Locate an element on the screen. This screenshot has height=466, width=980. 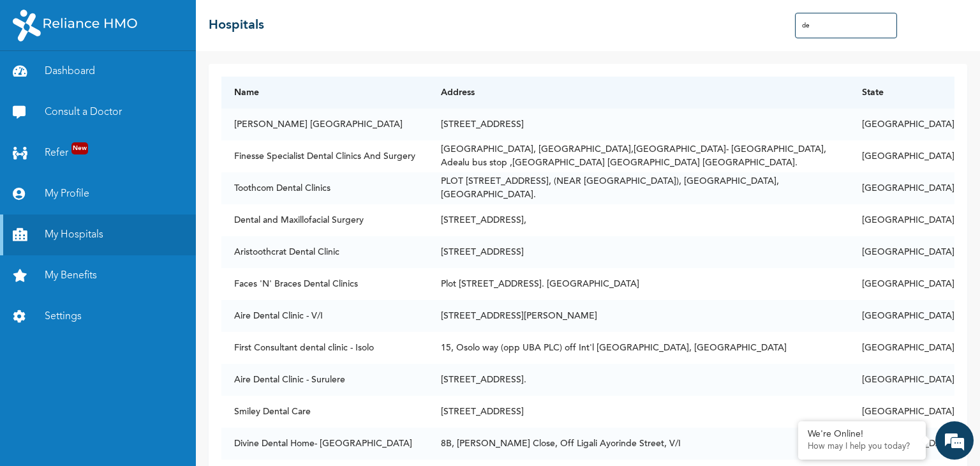
td: Aristoothcrat Dental Clinic is located at coordinates (324, 252).